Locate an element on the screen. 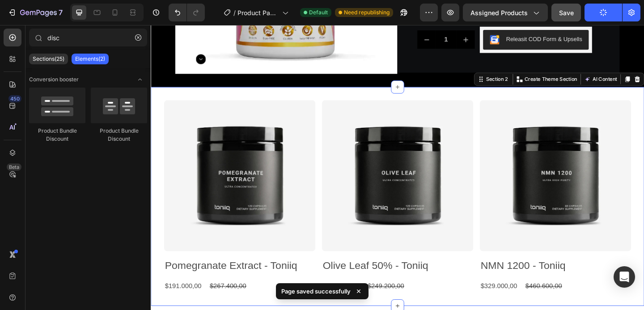  div: $178.000,00 is located at coordinates (206, 284).